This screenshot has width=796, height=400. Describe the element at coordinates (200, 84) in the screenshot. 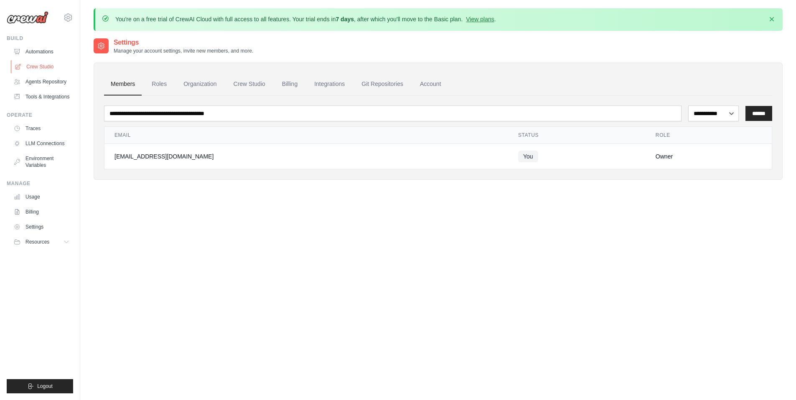

I see `a: Organization` at that location.